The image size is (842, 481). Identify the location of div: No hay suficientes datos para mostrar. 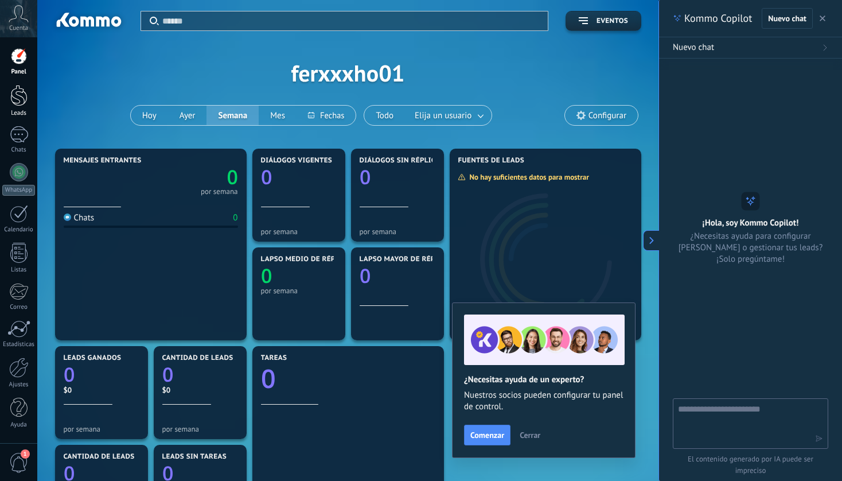
(527, 177).